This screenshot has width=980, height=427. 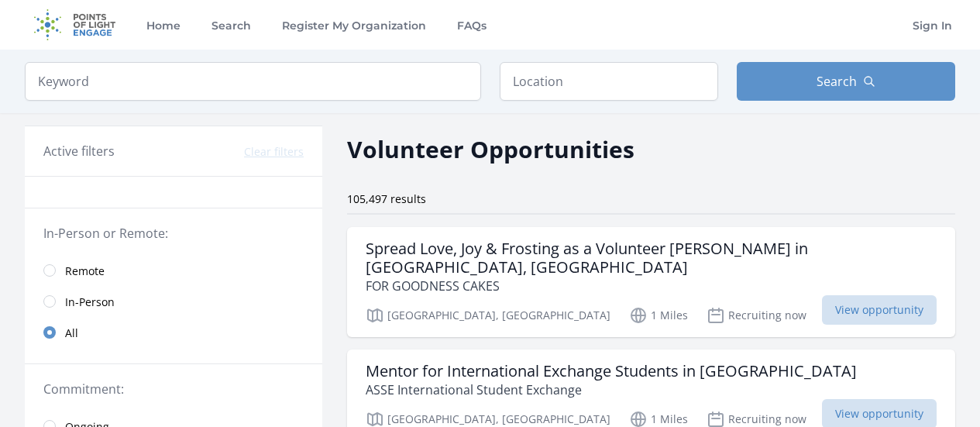 I want to click on h3: Active filters, so click(x=79, y=151).